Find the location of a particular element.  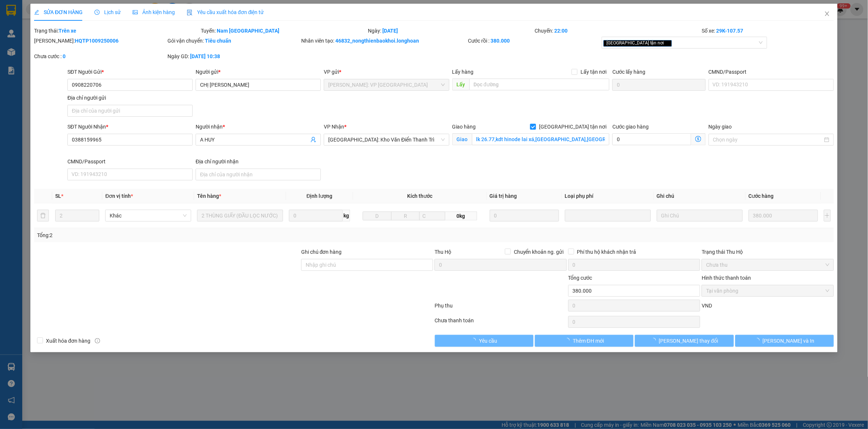

div: Tổng: 2 is located at coordinates (186, 236).